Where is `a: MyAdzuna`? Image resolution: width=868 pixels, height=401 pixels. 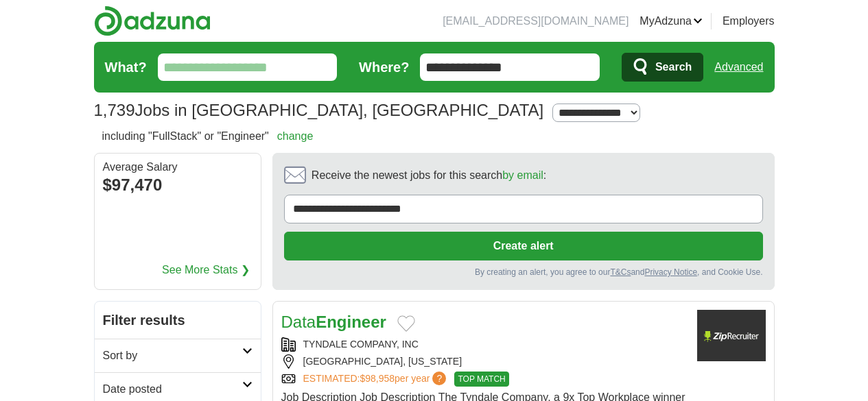
a: MyAdzuna is located at coordinates (671, 21).